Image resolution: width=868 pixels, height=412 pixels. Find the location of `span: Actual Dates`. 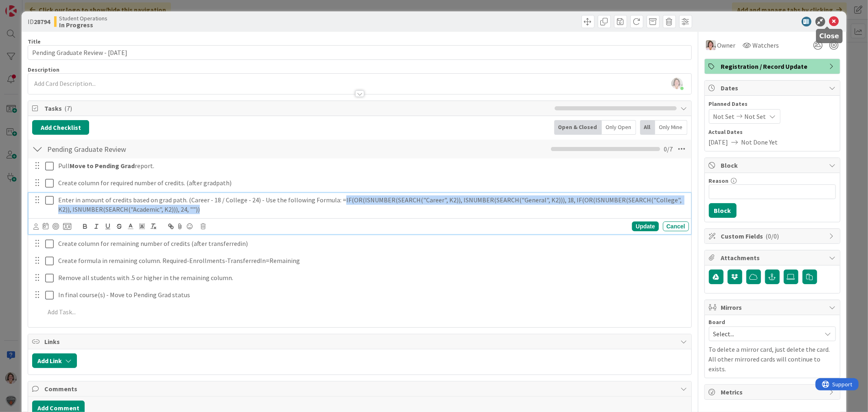

span: Actual Dates is located at coordinates (772, 132).